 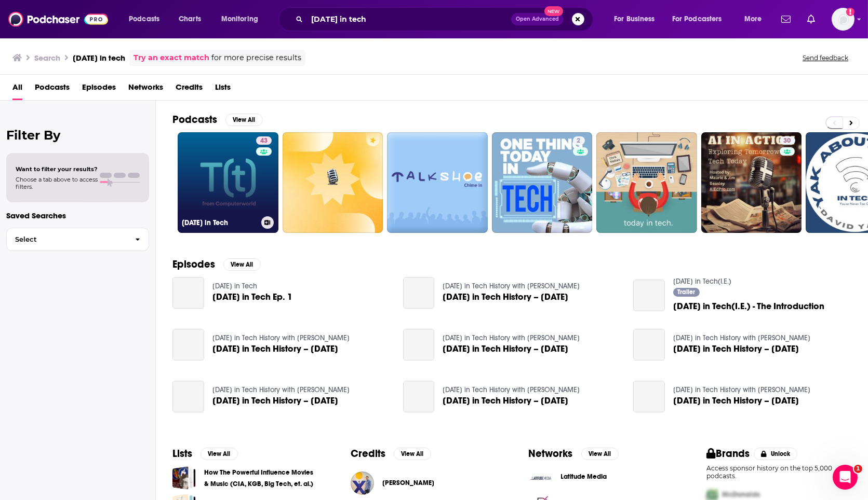 I want to click on h2: Filter By, so click(x=77, y=135).